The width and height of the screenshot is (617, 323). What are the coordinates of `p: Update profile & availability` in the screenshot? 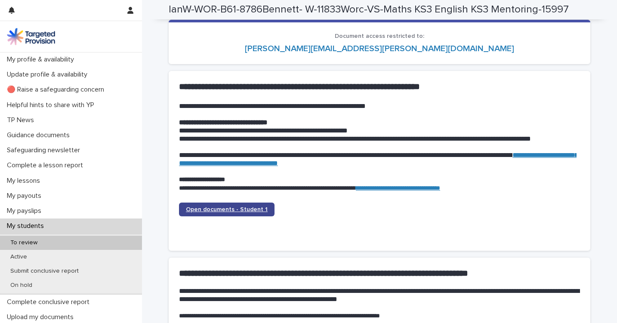 It's located at (49, 74).